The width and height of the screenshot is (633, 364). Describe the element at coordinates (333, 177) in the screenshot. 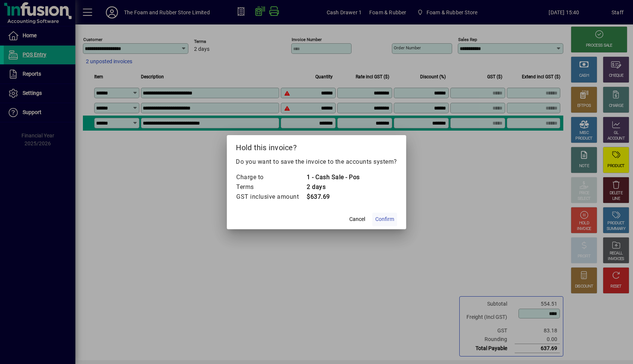

I see `td: 1 - Cash Sale - Pos` at that location.